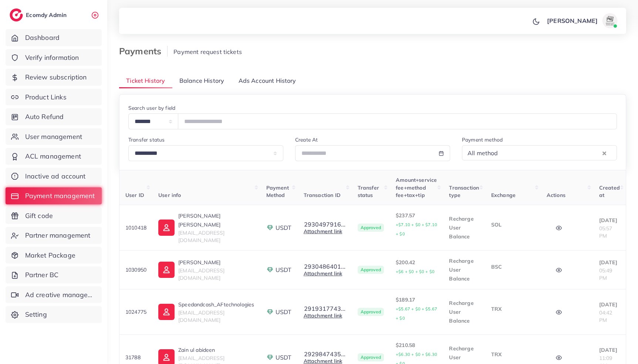  Describe the element at coordinates (136, 228) in the screenshot. I see `p: 1010418` at that location.